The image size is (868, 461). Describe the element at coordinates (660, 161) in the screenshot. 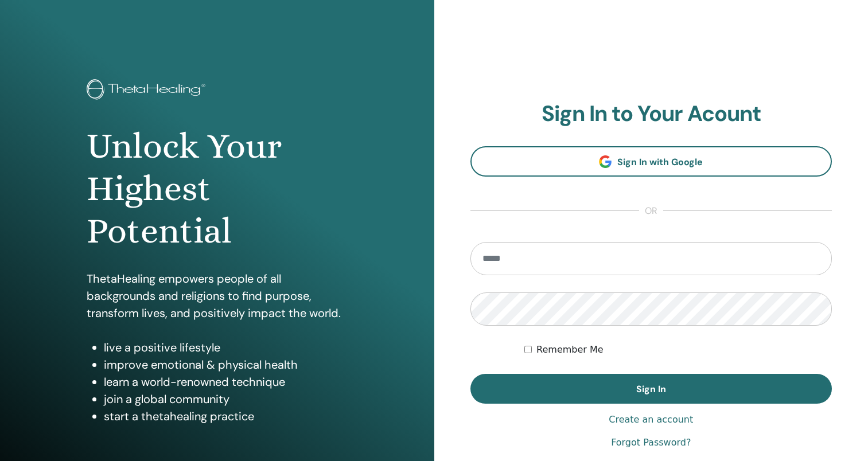

I see `span: Sign In with Google` at that location.